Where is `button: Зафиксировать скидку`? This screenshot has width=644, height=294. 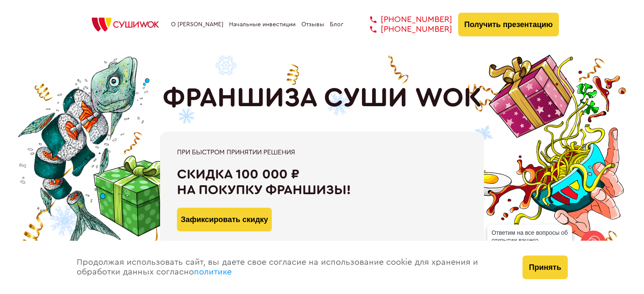 button: Зафиксировать скидку is located at coordinates (224, 219).